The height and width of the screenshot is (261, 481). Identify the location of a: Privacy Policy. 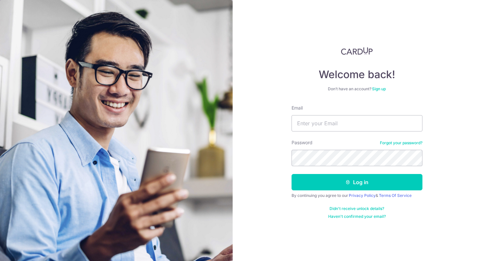
(363, 196).